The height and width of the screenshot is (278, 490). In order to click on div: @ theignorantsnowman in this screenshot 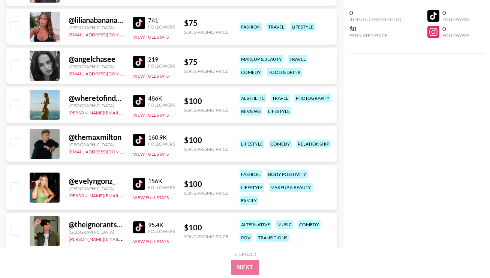, I will do `click(96, 224)`.